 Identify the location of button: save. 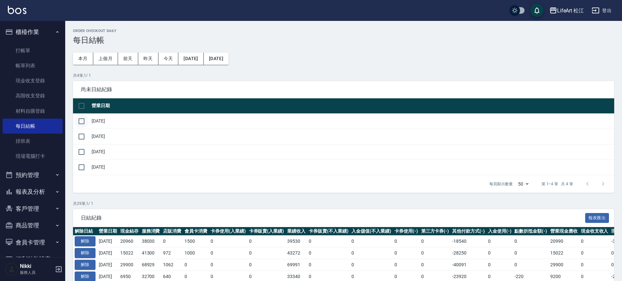
(537, 10).